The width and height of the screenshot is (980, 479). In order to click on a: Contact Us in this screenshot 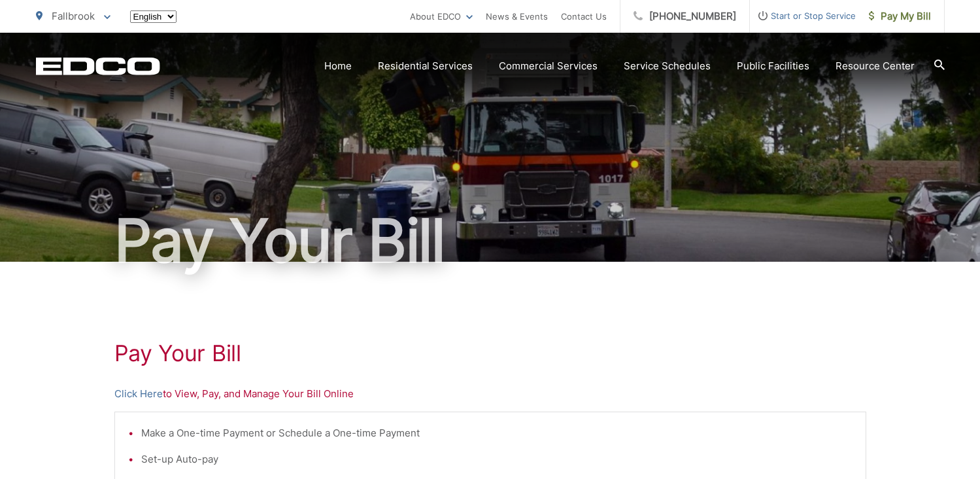, I will do `click(584, 16)`.